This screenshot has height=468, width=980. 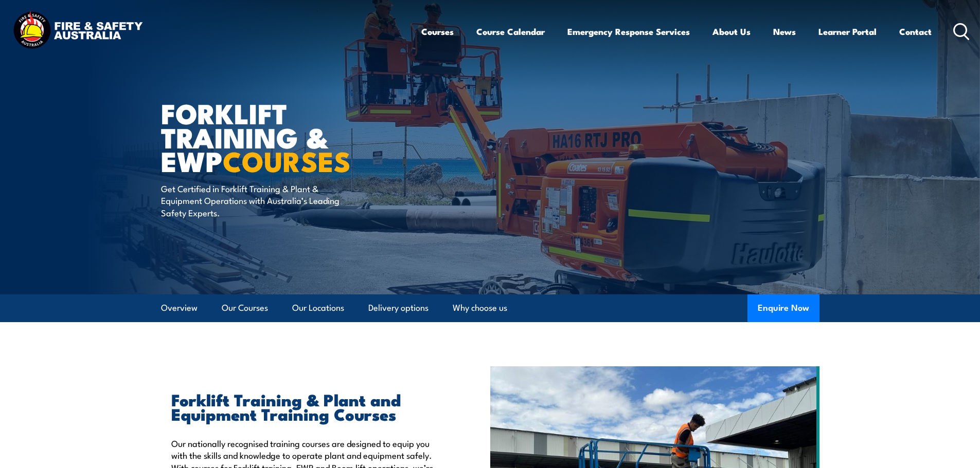 I want to click on h1: Forklift Training & EWP, so click(x=288, y=137).